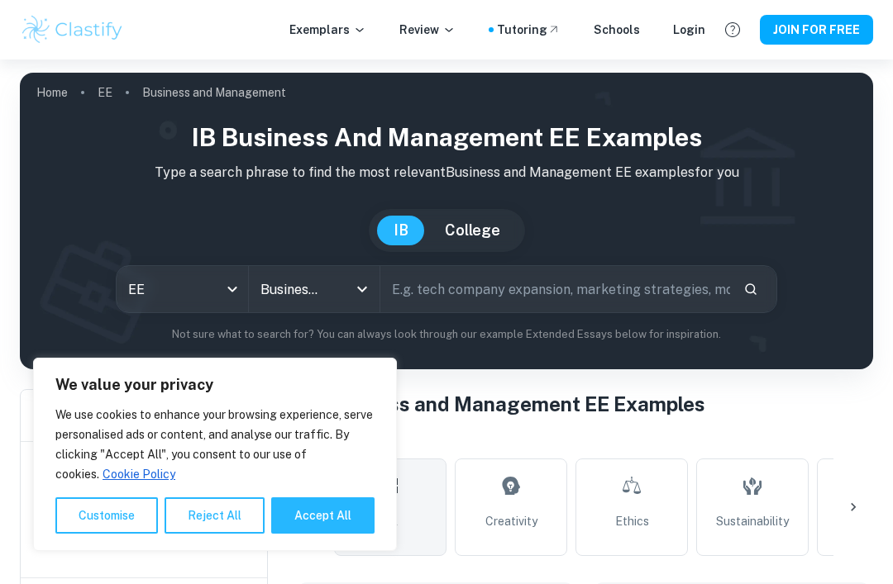  I want to click on a: Tutoring, so click(528, 30).